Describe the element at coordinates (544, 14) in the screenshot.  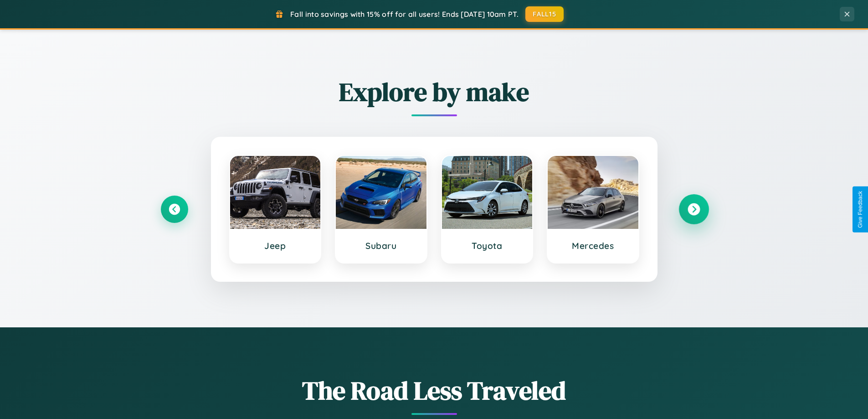
I see `button: FALL15` at that location.